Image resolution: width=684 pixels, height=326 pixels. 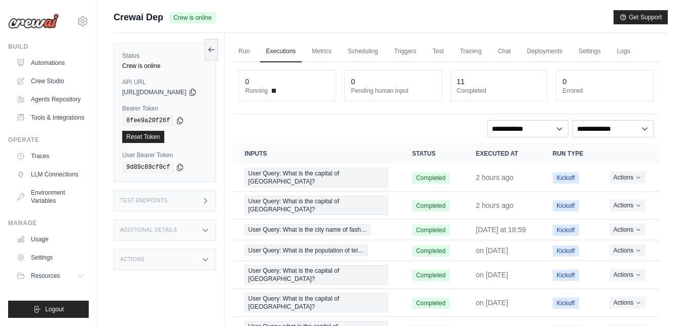 What do you see at coordinates (192, 18) in the screenshot?
I see `span: Crew is online` at bounding box center [192, 18].